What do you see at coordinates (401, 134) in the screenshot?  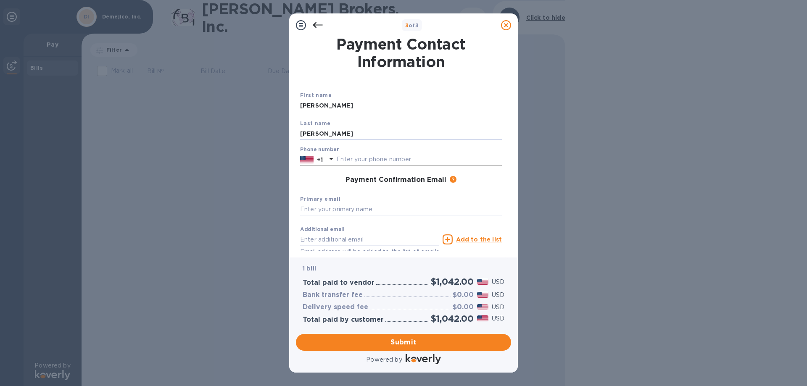 I see `input: Enter your last name` at bounding box center [401, 134].